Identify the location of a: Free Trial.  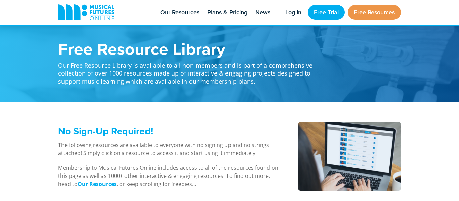
(327, 12).